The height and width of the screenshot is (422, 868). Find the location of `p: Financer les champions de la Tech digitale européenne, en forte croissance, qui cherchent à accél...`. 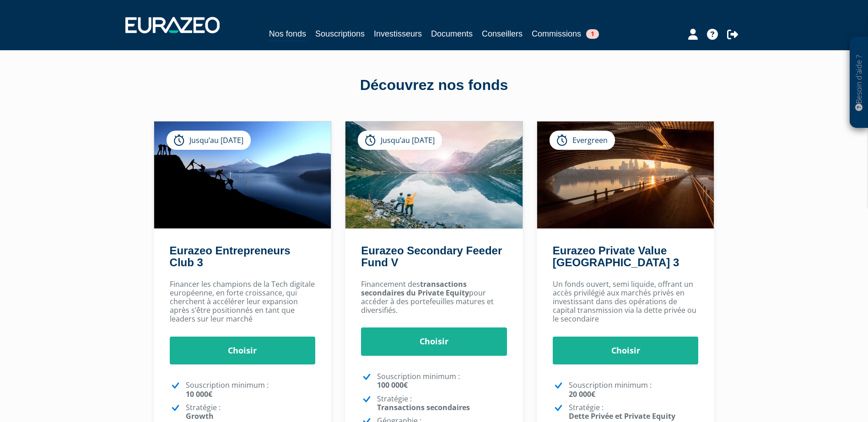

p: Financer les champions de la Tech digitale européenne, en forte croissance, qui cherchent à accél... is located at coordinates (243, 302).